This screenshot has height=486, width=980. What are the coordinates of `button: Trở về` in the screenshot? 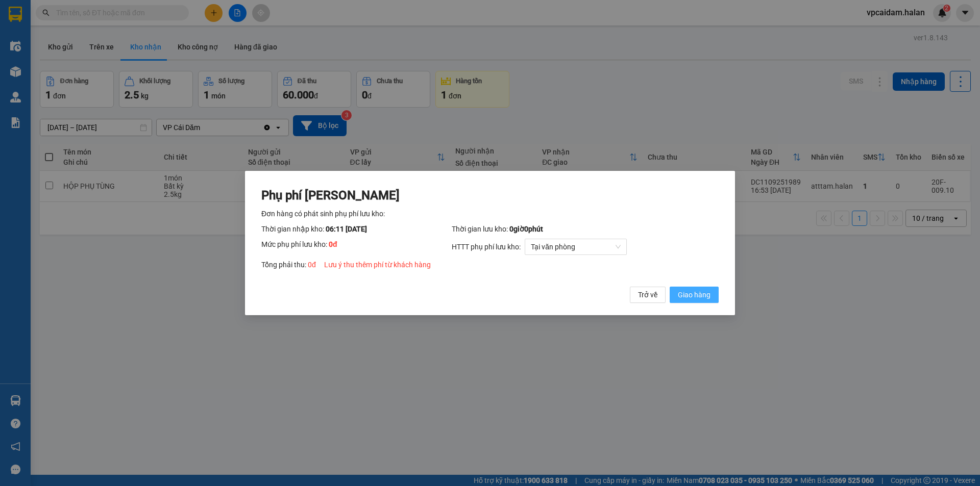 It's located at (648, 294).